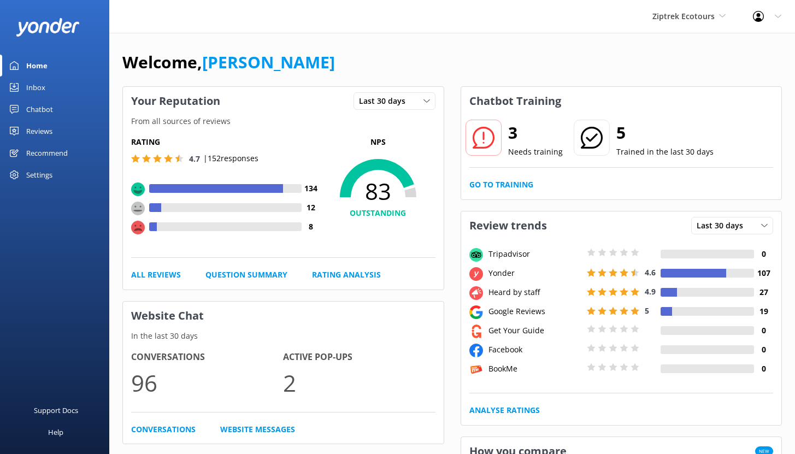 Image resolution: width=795 pixels, height=454 pixels. Describe the element at coordinates (283, 336) in the screenshot. I see `p: In the last 30 days` at that location.